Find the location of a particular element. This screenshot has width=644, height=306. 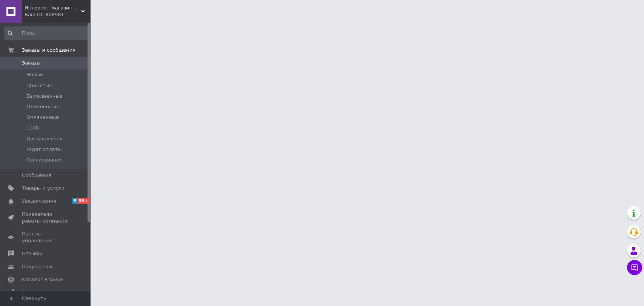

input: Поиск is located at coordinates (46, 33).